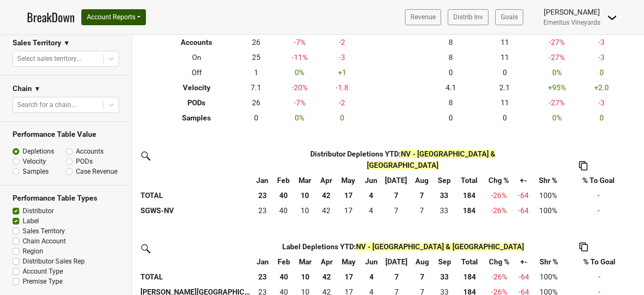 This screenshot has width=644, height=295. Describe the element at coordinates (44, 231) in the screenshot. I see `label: Sales Territory` at that location.